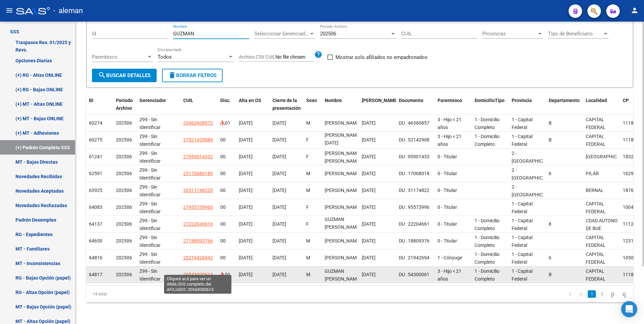  What do you see at coordinates (96, 207) in the screenshot?
I see `span: 64083` at bounding box center [96, 207].